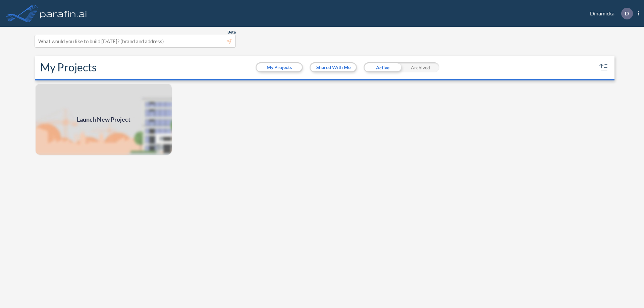 Image resolution: width=644 pixels, height=308 pixels. I want to click on p: D, so click(626, 13).